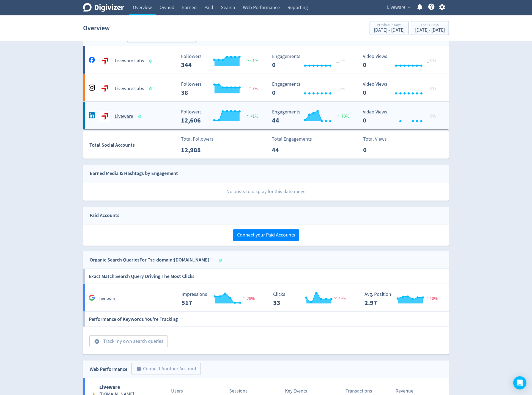 The width and height of the screenshot is (532, 395). I want to click on p: Total Followers, so click(197, 139).